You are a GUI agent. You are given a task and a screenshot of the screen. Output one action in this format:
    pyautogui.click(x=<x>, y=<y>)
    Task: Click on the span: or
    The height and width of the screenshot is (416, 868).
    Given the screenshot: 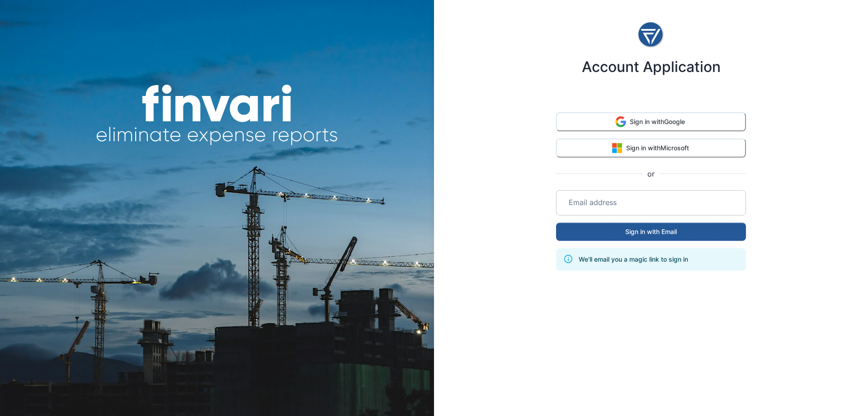 What is the action you would take?
    pyautogui.click(x=650, y=174)
    